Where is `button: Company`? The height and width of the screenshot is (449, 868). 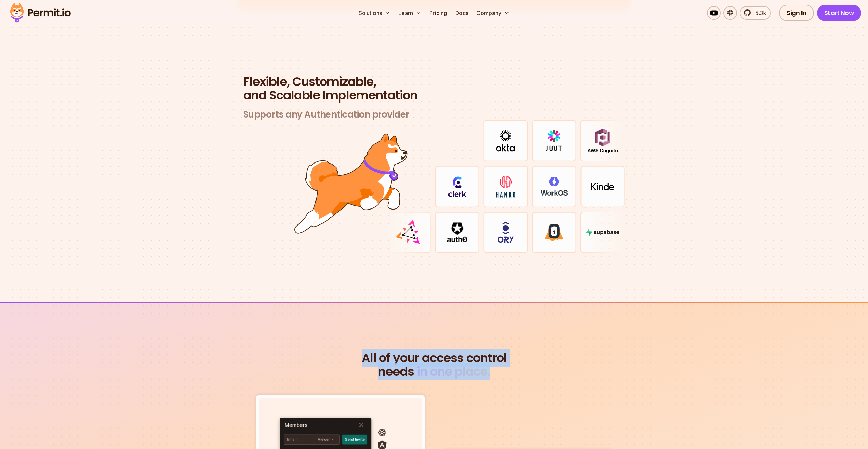
button: Company is located at coordinates (493, 13).